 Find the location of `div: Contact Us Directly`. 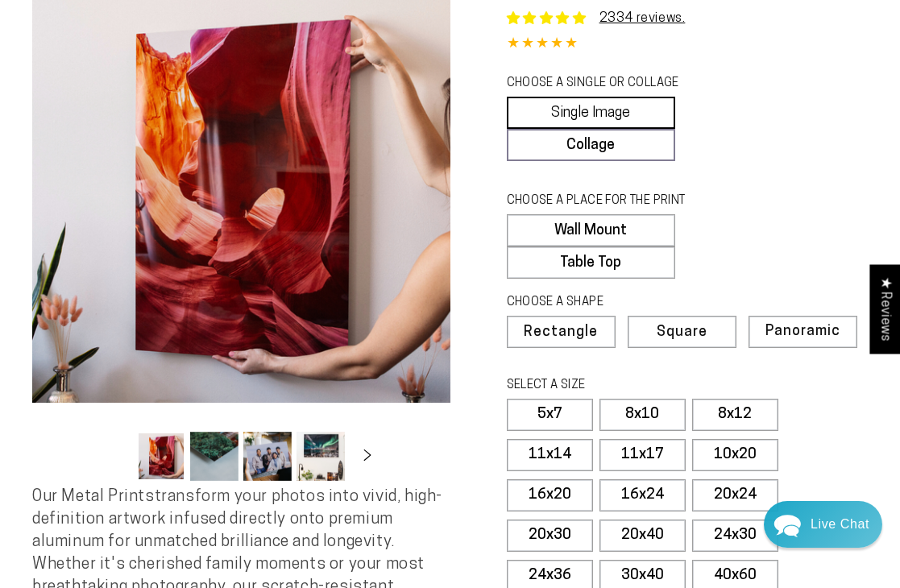

div: Contact Us Directly is located at coordinates (840, 524).